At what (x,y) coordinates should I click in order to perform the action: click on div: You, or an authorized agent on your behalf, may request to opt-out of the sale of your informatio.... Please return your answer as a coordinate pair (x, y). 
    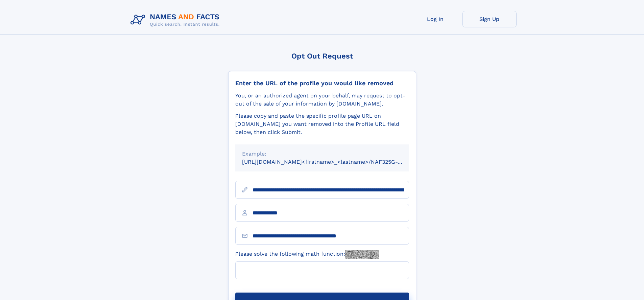
    Looking at the image, I should click on (322, 100).